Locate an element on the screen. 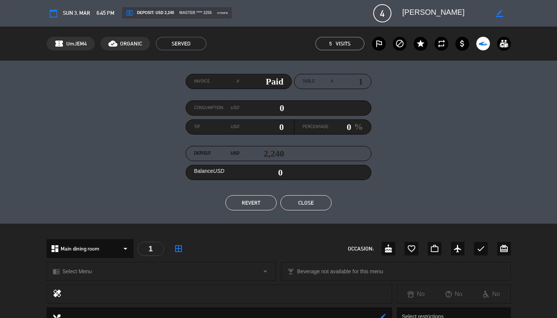 This screenshot has width=557, height=318. i: local_atm is located at coordinates (130, 13).